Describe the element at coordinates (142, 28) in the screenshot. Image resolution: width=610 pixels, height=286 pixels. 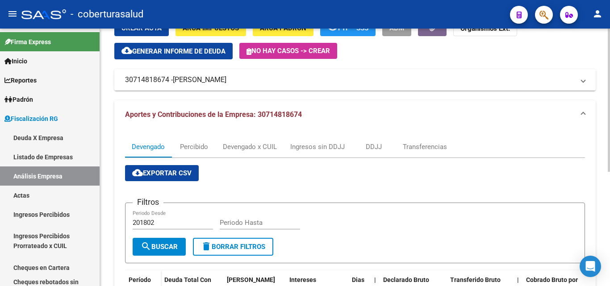
I see `span: Crear Acta` at that location.